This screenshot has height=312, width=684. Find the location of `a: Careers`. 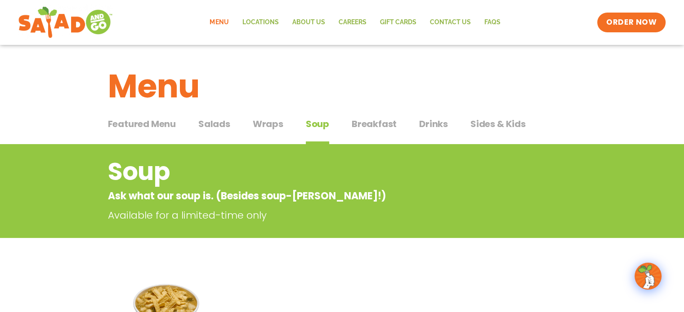

a: Careers is located at coordinates (352, 22).